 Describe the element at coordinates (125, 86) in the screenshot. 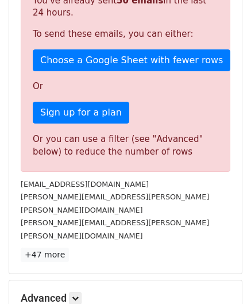

I see `p: Or` at that location.